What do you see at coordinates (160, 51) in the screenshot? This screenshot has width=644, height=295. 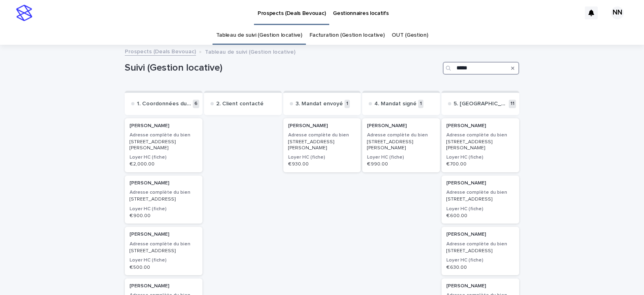 I see `a: Prospects (Deals Bevouac)` at bounding box center [160, 51].